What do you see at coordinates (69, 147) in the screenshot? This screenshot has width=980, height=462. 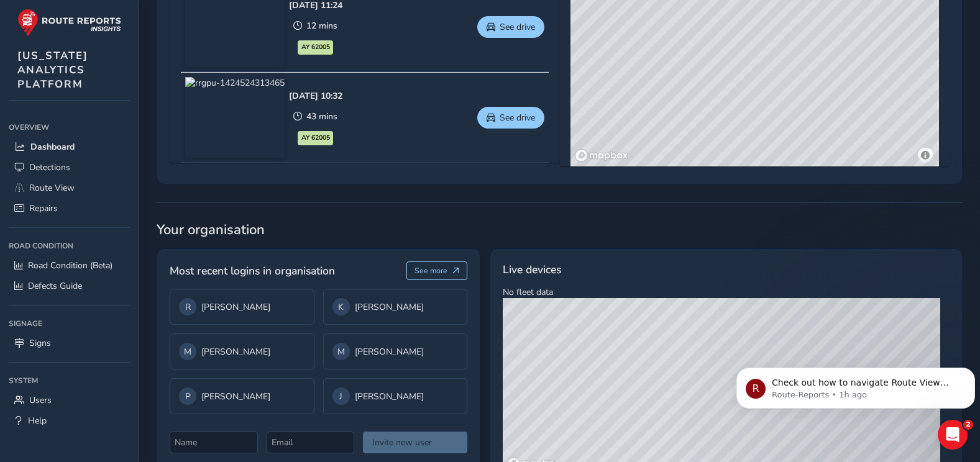 I see `a: Dashboard` at bounding box center [69, 147].